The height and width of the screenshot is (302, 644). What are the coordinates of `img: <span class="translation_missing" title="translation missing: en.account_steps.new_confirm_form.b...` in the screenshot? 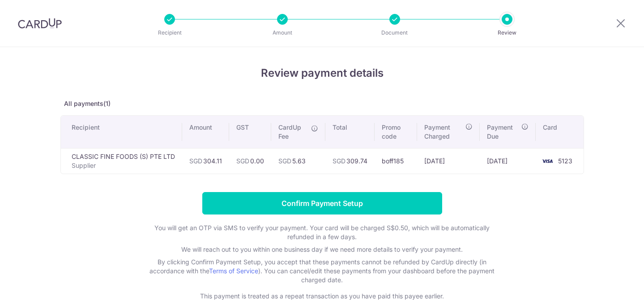 It's located at (548, 161).